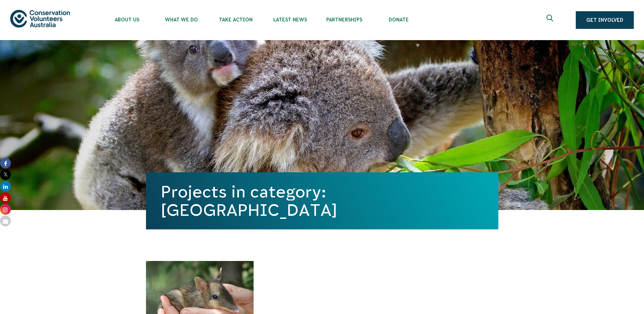  I want to click on span: About Us, so click(127, 19).